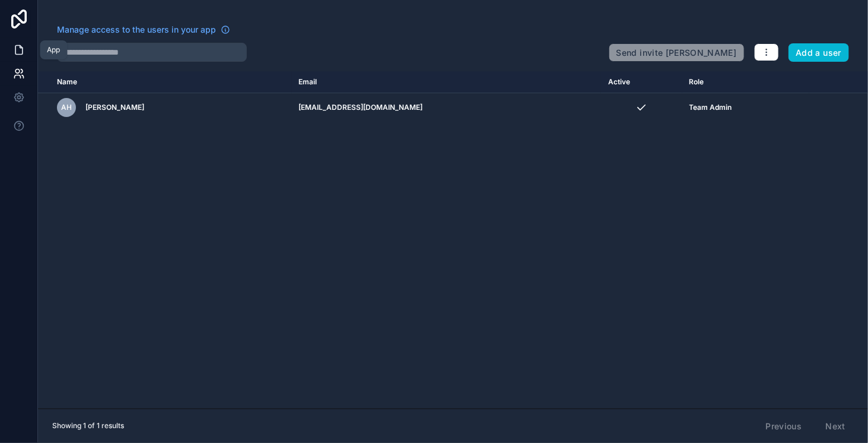 Image resolution: width=868 pixels, height=443 pixels. I want to click on span: Manage access to the users in your app, so click(137, 30).